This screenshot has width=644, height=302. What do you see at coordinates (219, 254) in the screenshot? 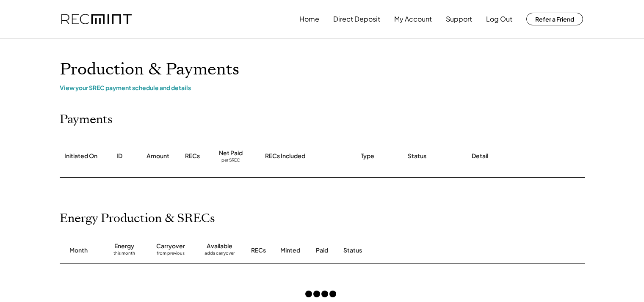
I see `div: adds carryover` at bounding box center [219, 254].